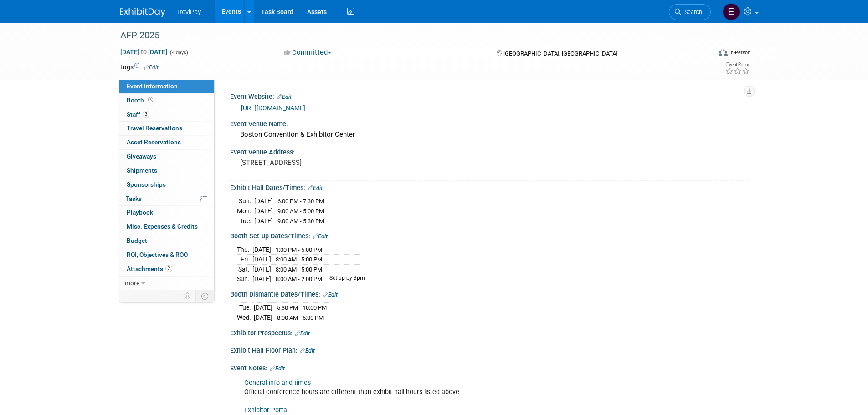 This screenshot has height=415, width=868. Describe the element at coordinates (139, 67) in the screenshot. I see `td: Tags` at that location.